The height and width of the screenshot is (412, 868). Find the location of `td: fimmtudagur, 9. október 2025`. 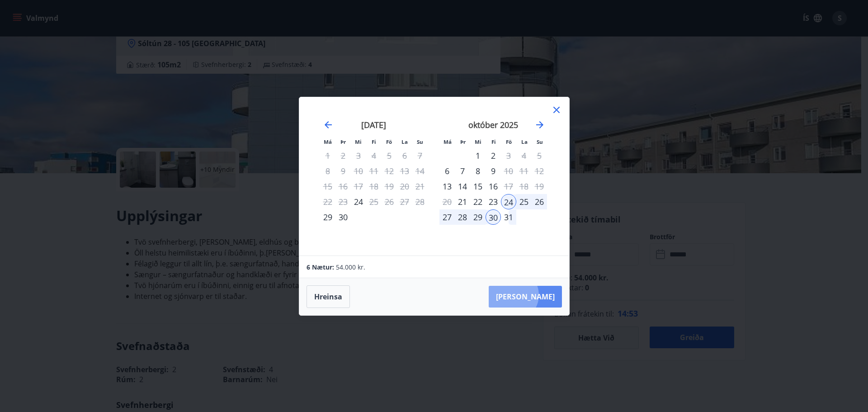

td: fimmtudagur, 9. október 2025 is located at coordinates (493, 171).